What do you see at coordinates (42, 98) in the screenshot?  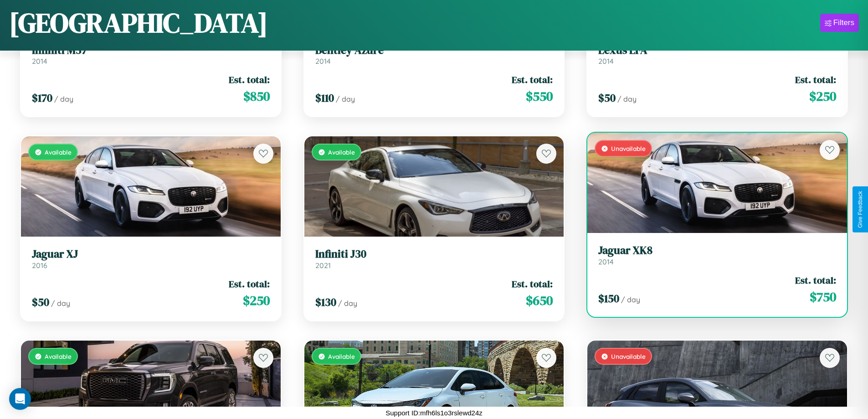 I see `span: $ 170` at bounding box center [42, 98].